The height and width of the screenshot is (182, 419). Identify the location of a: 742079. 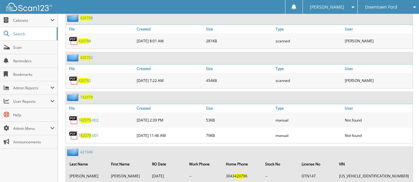
(86, 97).